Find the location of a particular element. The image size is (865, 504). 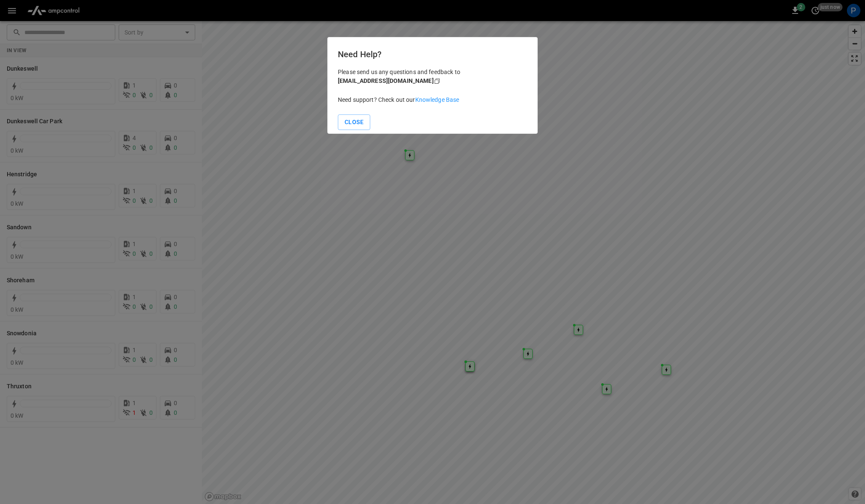

button: Close is located at coordinates (354, 122).